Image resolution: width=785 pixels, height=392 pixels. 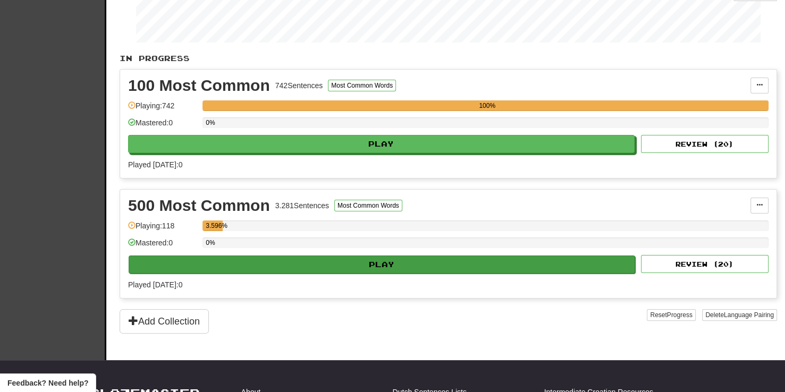 I want to click on div: 100 Most Common, so click(x=199, y=86).